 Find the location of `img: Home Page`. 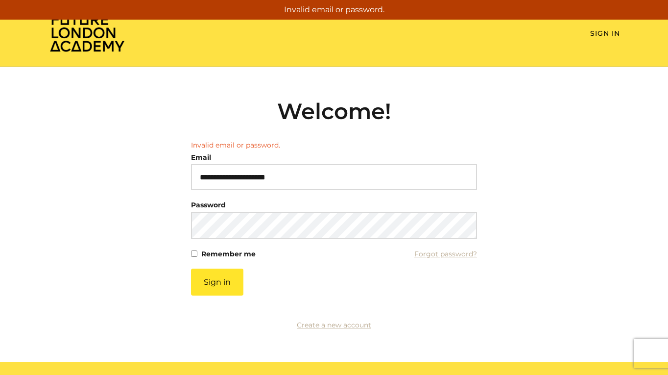

img: Home Page is located at coordinates (87, 32).